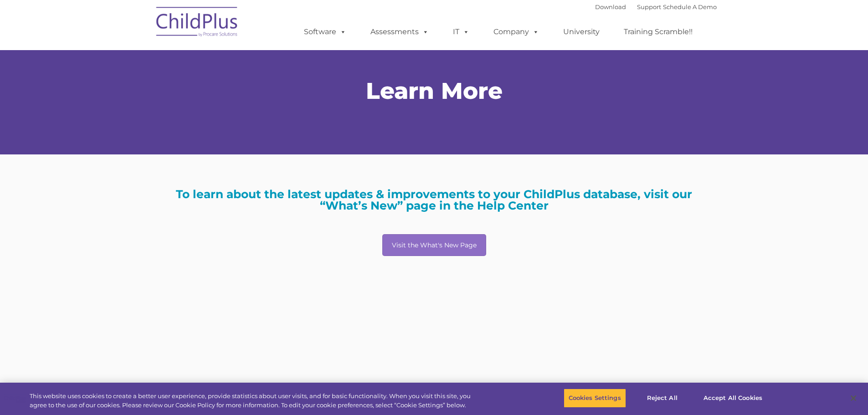 This screenshot has height=415, width=868. Describe the element at coordinates (662, 398) in the screenshot. I see `button: Reject All` at that location.